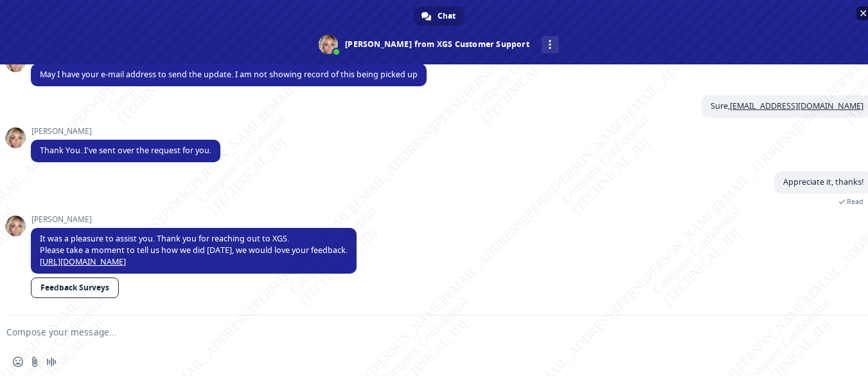 This screenshot has height=376, width=868. Describe the element at coordinates (446, 17) in the screenshot. I see `span: Chat` at that location.